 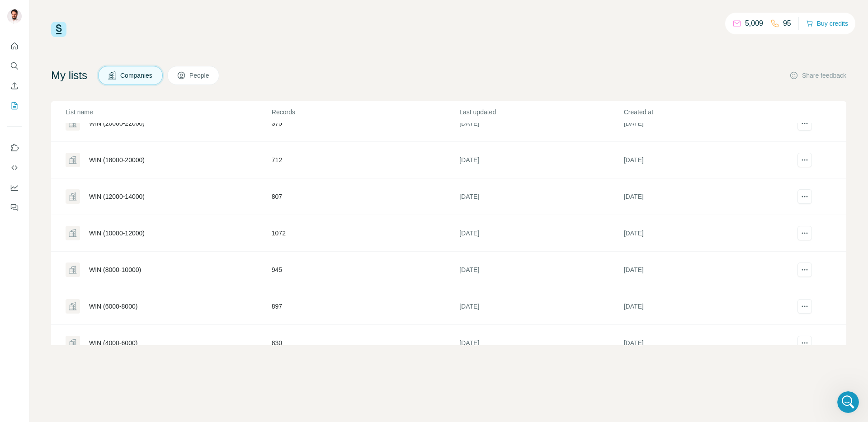 What do you see at coordinates (69, 75) in the screenshot?
I see `h4: My lists` at bounding box center [69, 75].